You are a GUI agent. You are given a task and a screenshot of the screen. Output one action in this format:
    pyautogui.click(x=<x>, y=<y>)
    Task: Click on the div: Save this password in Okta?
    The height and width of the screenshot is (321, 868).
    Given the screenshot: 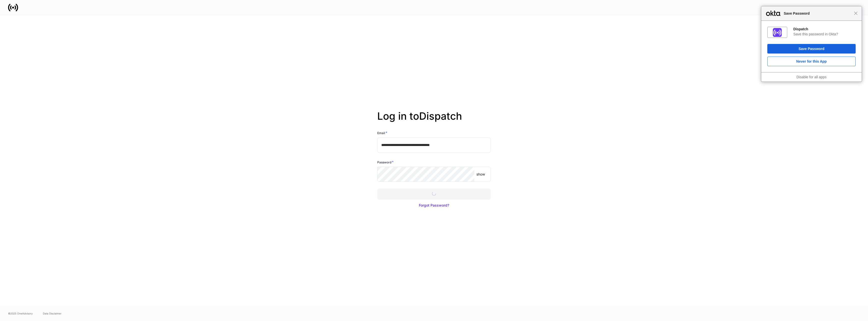 What is the action you would take?
    pyautogui.click(x=824, y=34)
    